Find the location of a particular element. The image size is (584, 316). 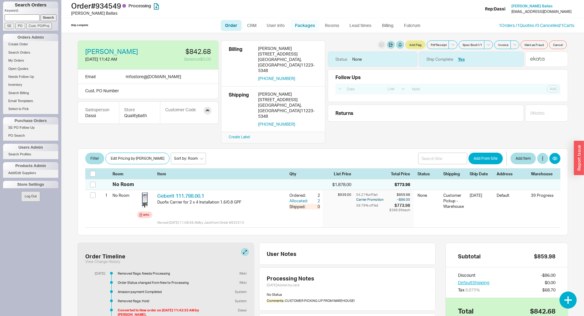

div: Returns is located at coordinates (428, 113).